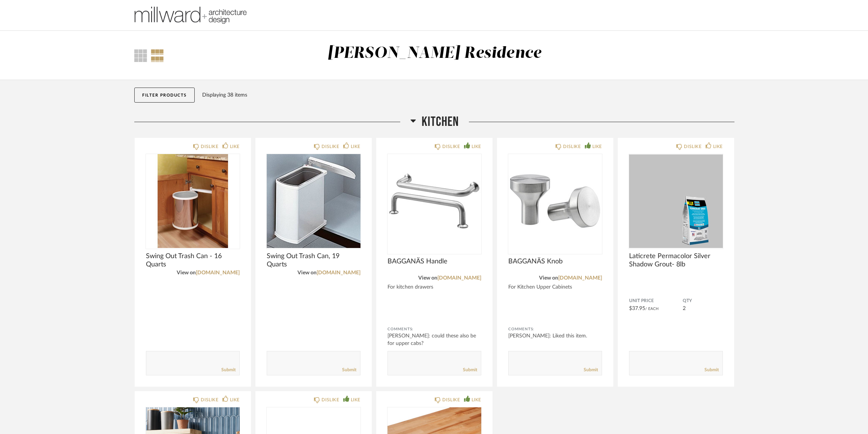 This screenshot has height=434, width=868. I want to click on span: Kitchen, so click(441, 122).